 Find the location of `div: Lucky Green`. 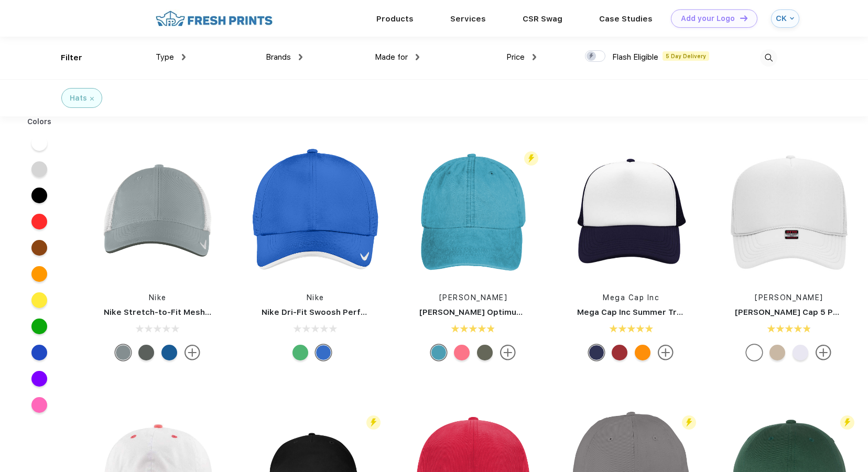

div: Lucky Green is located at coordinates (300, 352).